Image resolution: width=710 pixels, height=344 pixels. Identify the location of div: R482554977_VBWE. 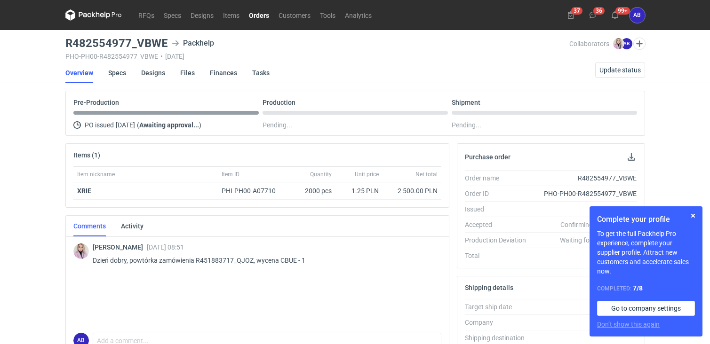
(585, 178).